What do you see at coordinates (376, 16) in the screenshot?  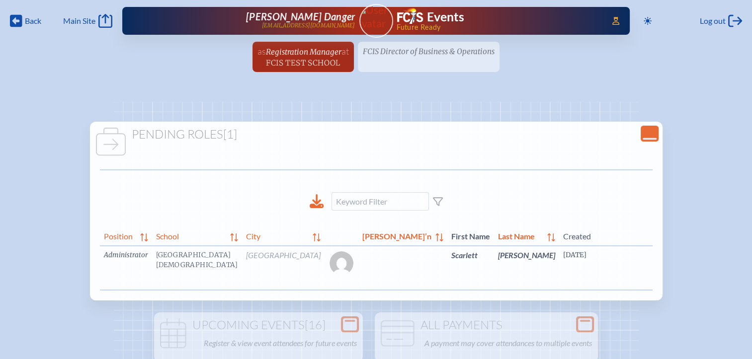 I see `img: User Avatar` at bounding box center [376, 16].